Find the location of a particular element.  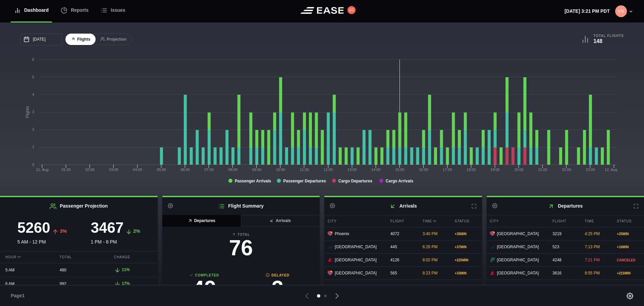

div: 1 PM - 8 PM is located at coordinates (116, 233).